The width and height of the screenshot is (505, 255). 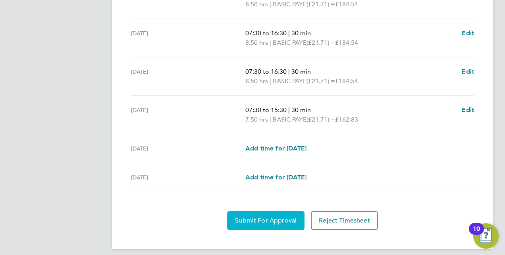 I want to click on span: 07:30 to 15:30, so click(x=266, y=110).